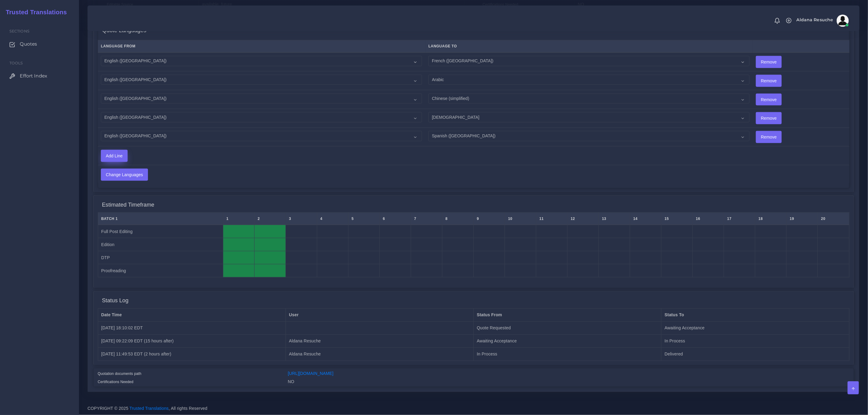 This screenshot has height=415, width=868. I want to click on th: 2, so click(270, 218).